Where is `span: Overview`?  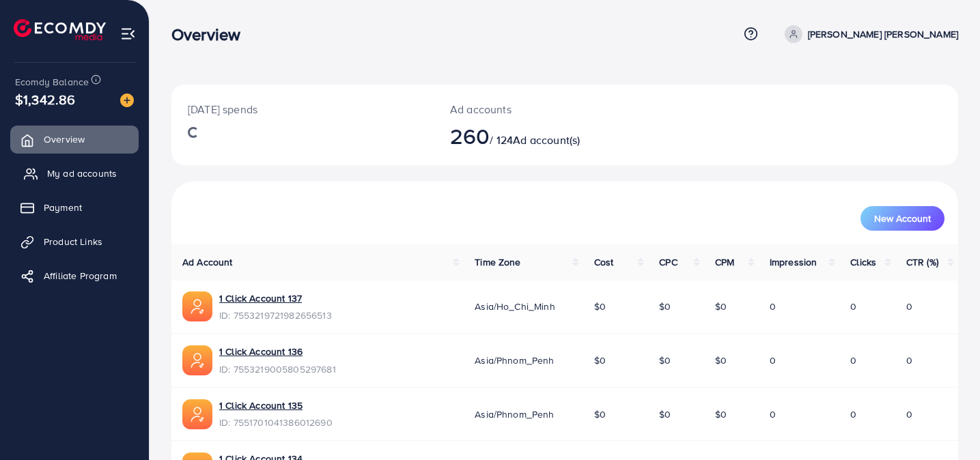
span: Overview is located at coordinates (64, 139).